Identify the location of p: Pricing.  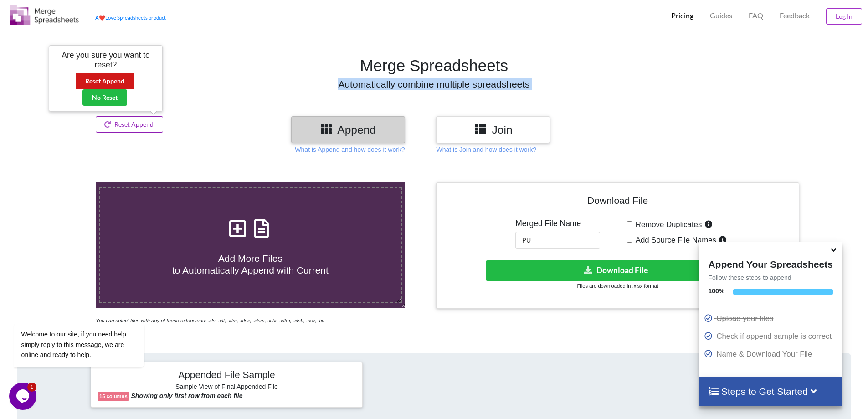
(682, 16).